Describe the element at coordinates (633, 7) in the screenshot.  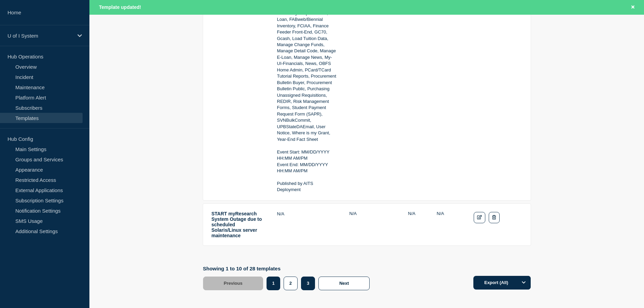
I see `button: Close banner` at that location.